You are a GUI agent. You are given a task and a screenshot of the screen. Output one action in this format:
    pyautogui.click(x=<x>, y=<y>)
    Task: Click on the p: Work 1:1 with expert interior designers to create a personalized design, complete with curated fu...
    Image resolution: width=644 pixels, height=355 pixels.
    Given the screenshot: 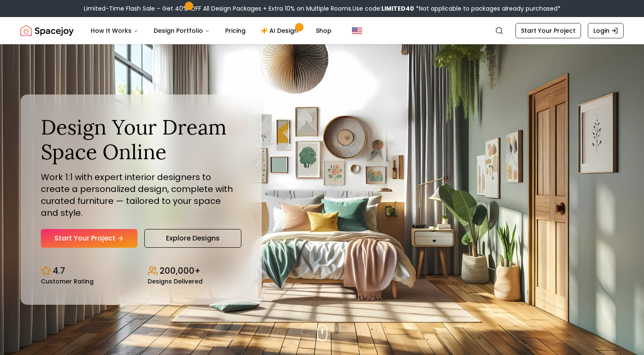 What is the action you would take?
    pyautogui.click(x=141, y=195)
    